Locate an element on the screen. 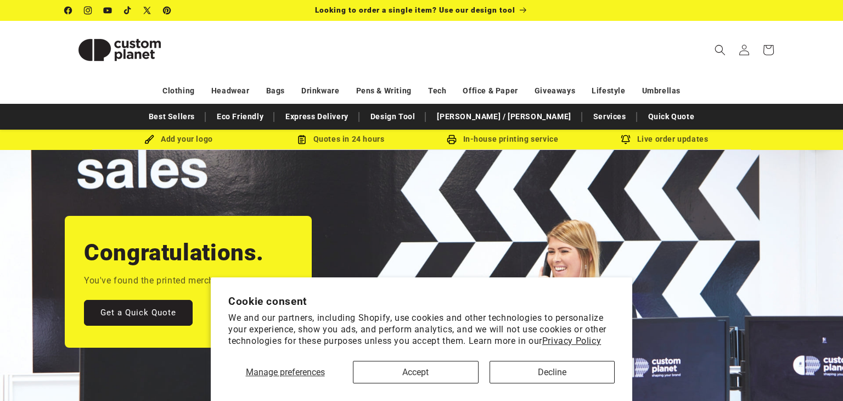 This screenshot has height=401, width=843. a: Bags is located at coordinates (276, 91).